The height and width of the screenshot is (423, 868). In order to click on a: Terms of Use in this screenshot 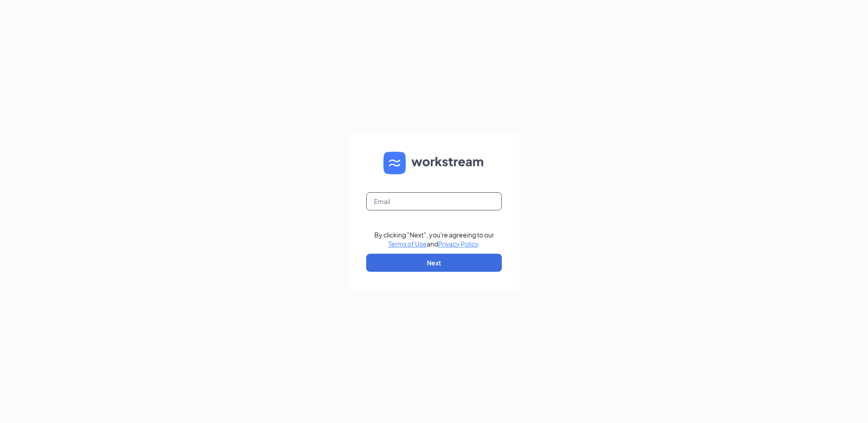, I will do `click(407, 244)`.